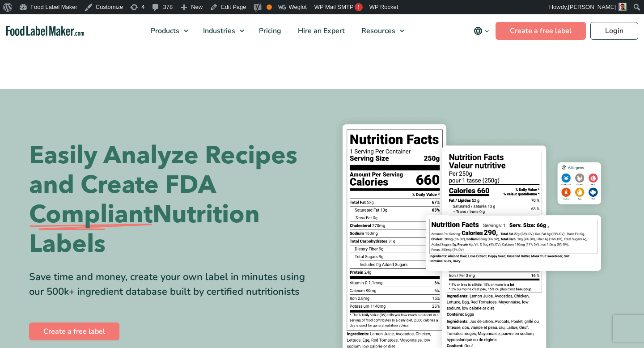 Image resolution: width=644 pixels, height=348 pixels. I want to click on a: Pricing, so click(269, 31).